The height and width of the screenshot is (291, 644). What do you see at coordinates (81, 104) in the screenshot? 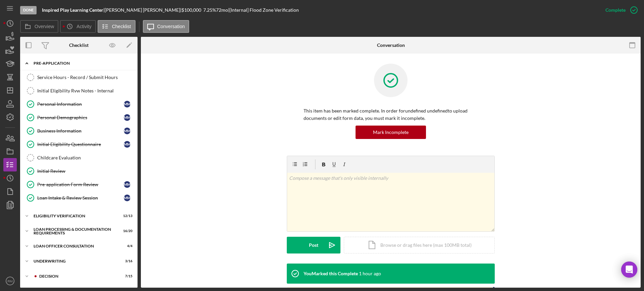
I see `div: Personal Information` at bounding box center [81, 104].